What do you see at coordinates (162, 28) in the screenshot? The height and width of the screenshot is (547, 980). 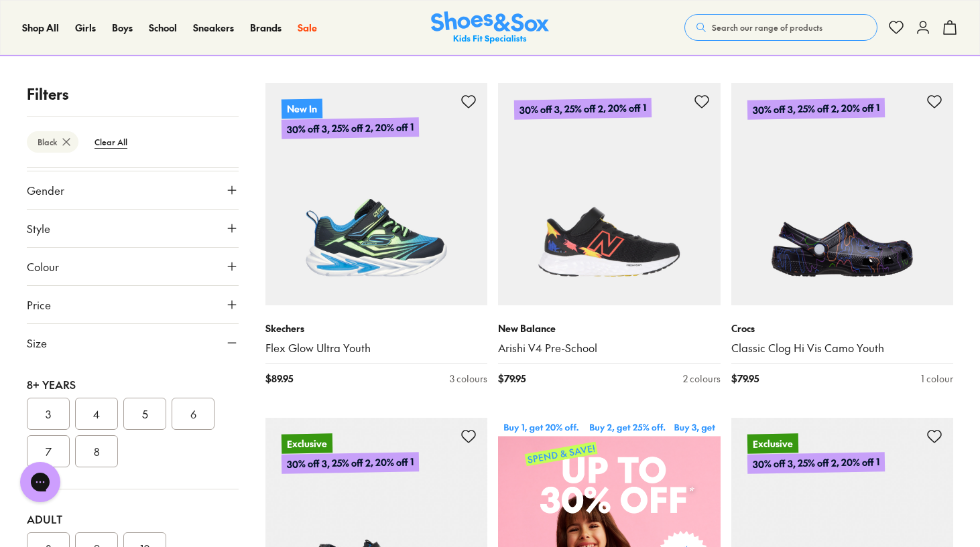 I see `span: School` at bounding box center [162, 28].